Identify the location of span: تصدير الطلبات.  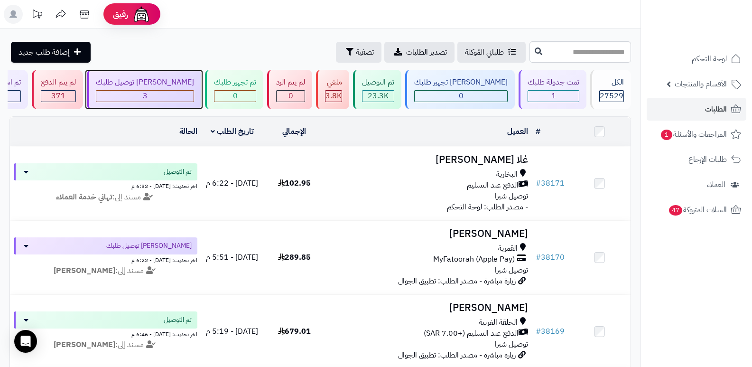
(427, 52).